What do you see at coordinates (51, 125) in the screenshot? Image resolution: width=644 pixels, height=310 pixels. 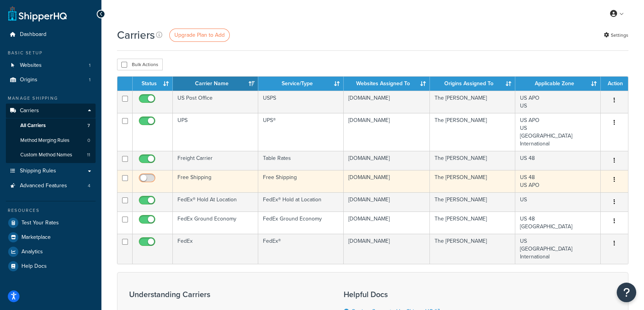 I see `li: All Carriers` at bounding box center [51, 125].